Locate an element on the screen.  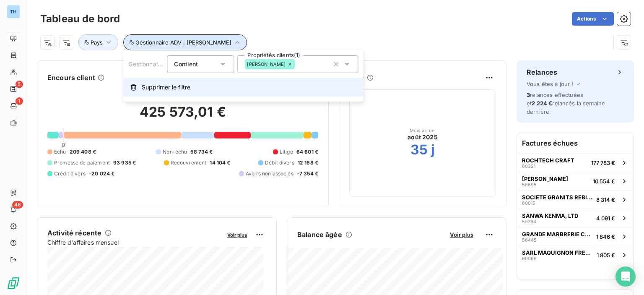
button: SANWA KENMA, LTD597844 091 € is located at coordinates (575, 218).